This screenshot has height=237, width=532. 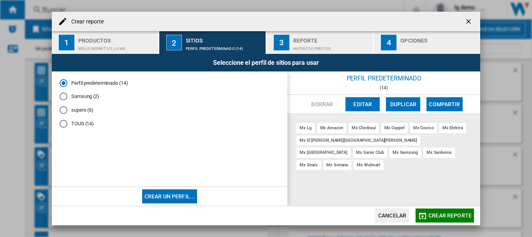 What do you see at coordinates (445, 104) in the screenshot?
I see `button: Compartir` at bounding box center [445, 104].